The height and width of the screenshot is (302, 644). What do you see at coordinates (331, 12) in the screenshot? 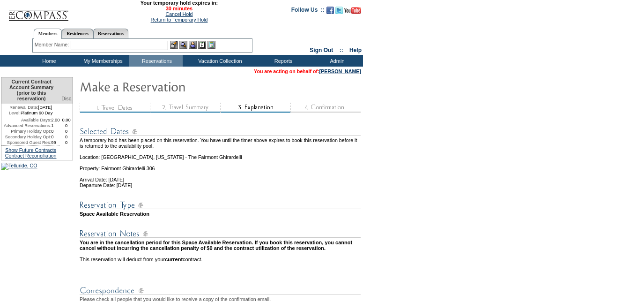
I see `a: Become our fan on Facebook` at bounding box center [331, 12].